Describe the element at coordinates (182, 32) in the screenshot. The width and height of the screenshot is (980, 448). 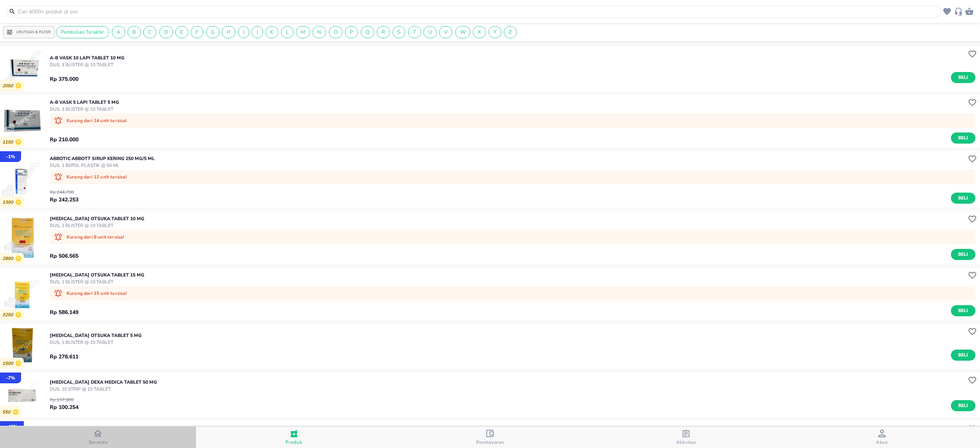
I see `div: E` at that location.